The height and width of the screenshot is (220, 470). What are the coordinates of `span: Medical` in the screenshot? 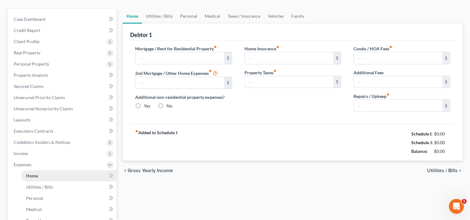 It's located at (34, 209).